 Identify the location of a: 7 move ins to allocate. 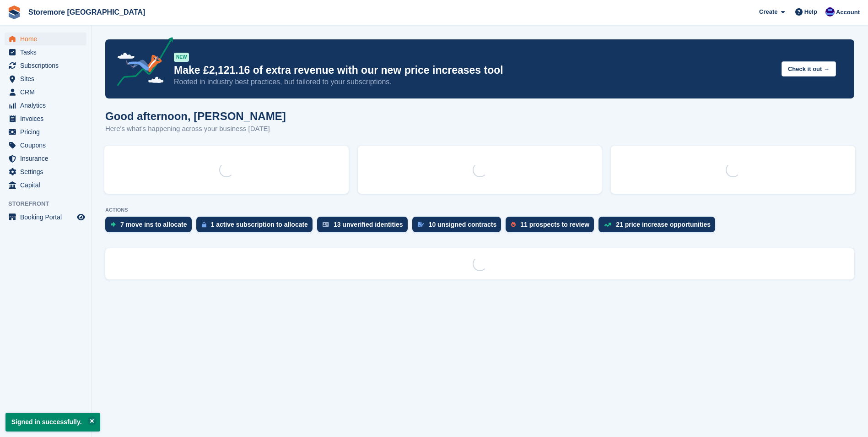
(150, 226).